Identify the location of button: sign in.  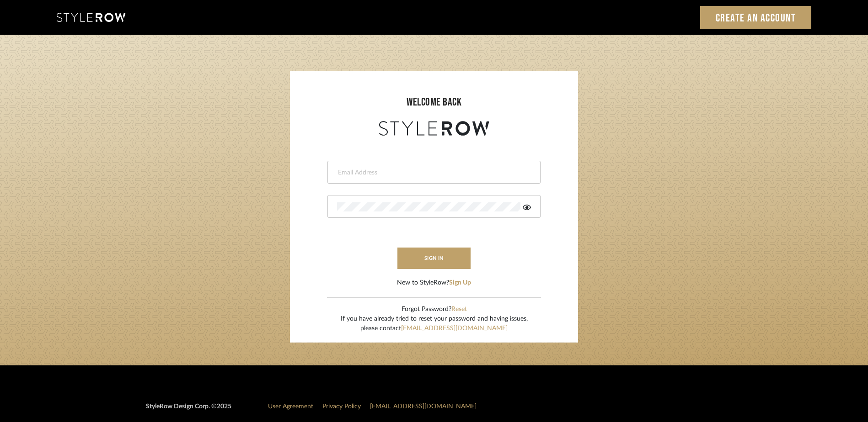
(434, 258).